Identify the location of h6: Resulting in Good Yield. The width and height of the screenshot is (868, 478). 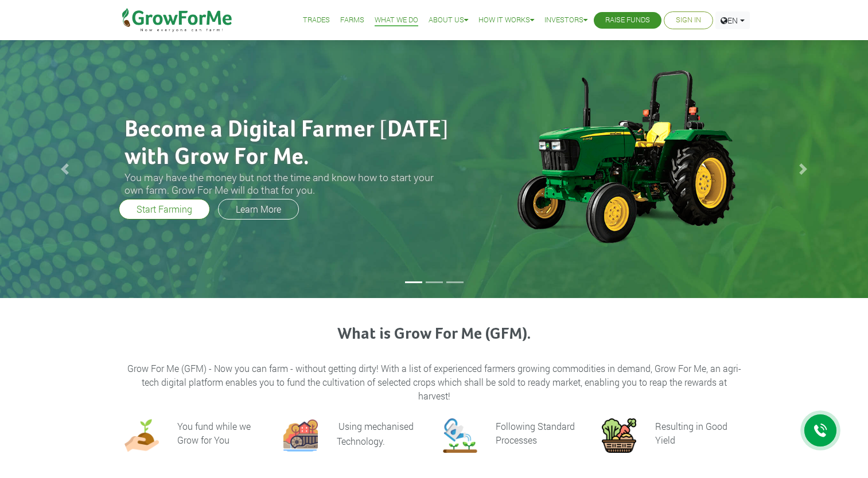
(692, 433).